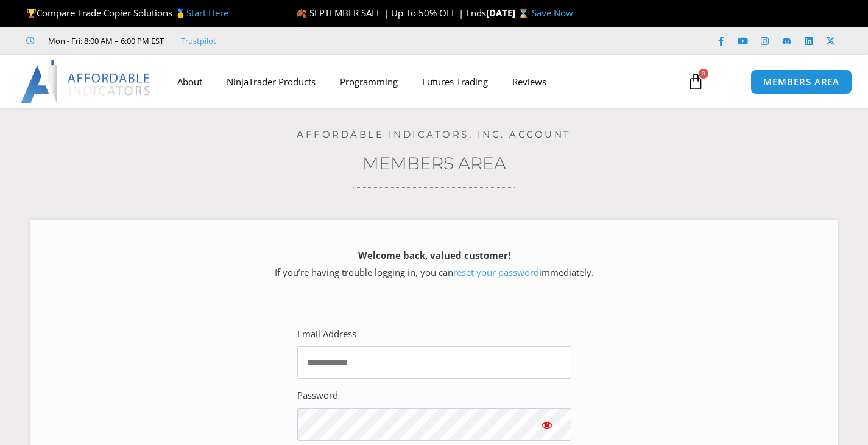 The image size is (868, 445). Describe the element at coordinates (318, 396) in the screenshot. I see `label: Password` at that location.